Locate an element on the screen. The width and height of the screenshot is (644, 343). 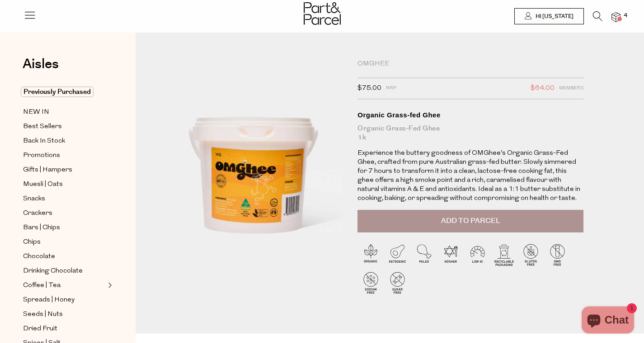
p: Experience the buttery goodness of OMGhee’s Organic Grass-Fed Ghee, crafted from pure Australian ... is located at coordinates (470, 176).